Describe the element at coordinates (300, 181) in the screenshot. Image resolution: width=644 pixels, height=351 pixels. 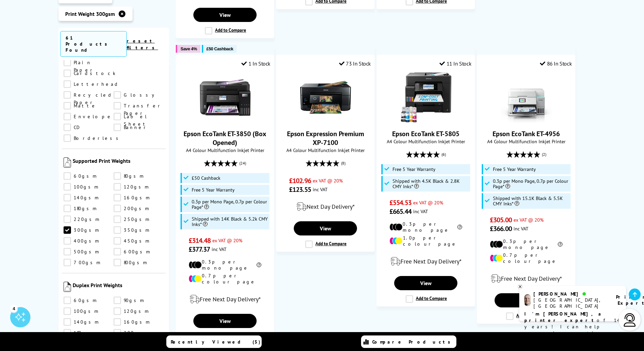
I see `span: £102.96` at that location.